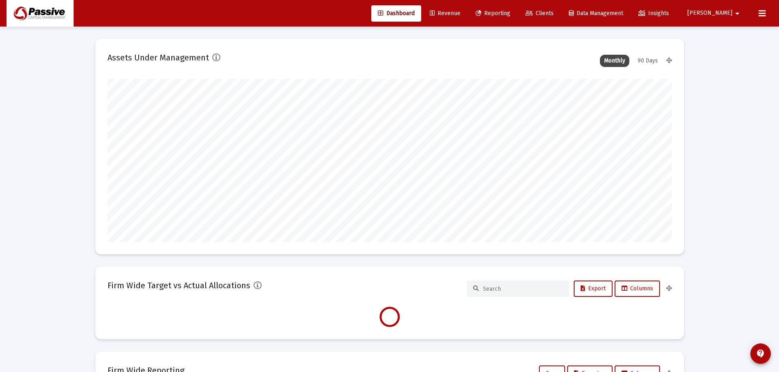 The height and width of the screenshot is (372, 779). What do you see at coordinates (396, 13) in the screenshot?
I see `span: Dashboard` at bounding box center [396, 13].